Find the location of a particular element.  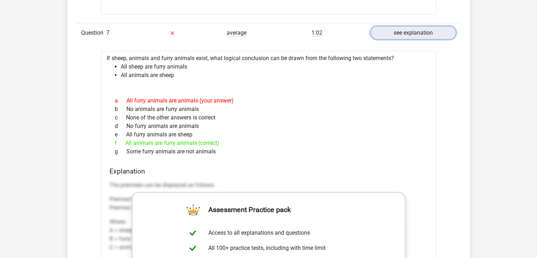

span: average is located at coordinates (236, 33).